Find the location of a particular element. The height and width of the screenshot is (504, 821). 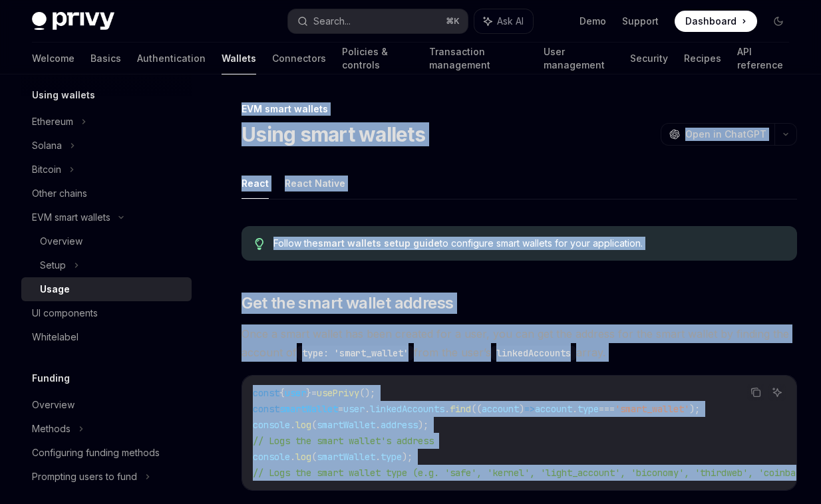

button: Toggle dark mode is located at coordinates (778, 21).